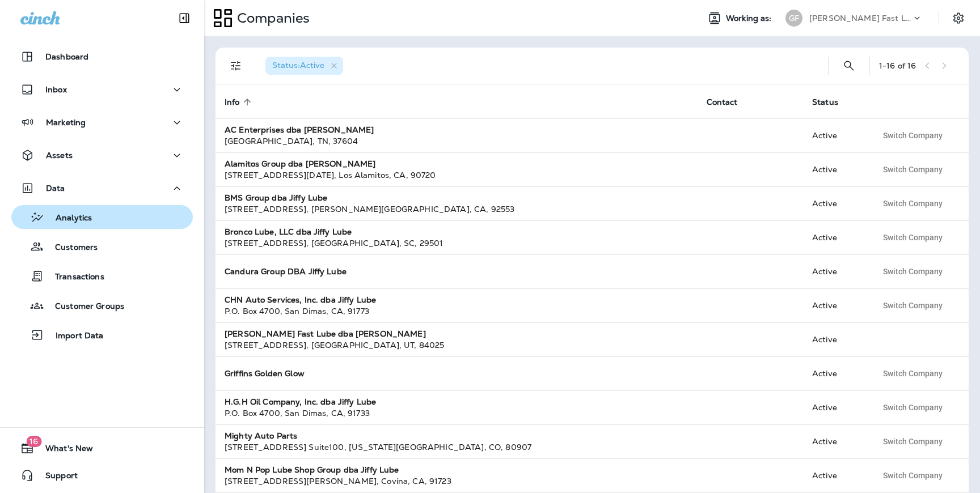  I want to click on div: P.O. Box 4700 , San Dimas , CA , 91773, so click(456, 311).